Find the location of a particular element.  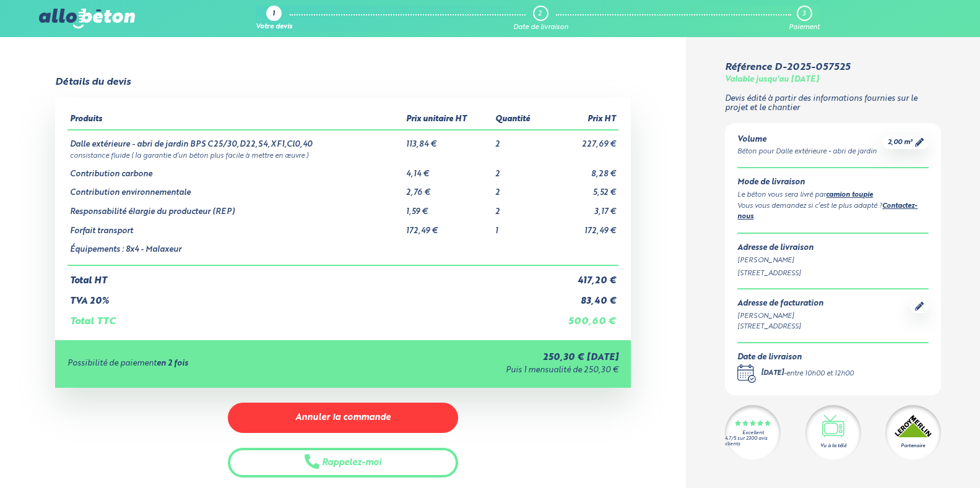

td: TVA 20% is located at coordinates (307, 297).